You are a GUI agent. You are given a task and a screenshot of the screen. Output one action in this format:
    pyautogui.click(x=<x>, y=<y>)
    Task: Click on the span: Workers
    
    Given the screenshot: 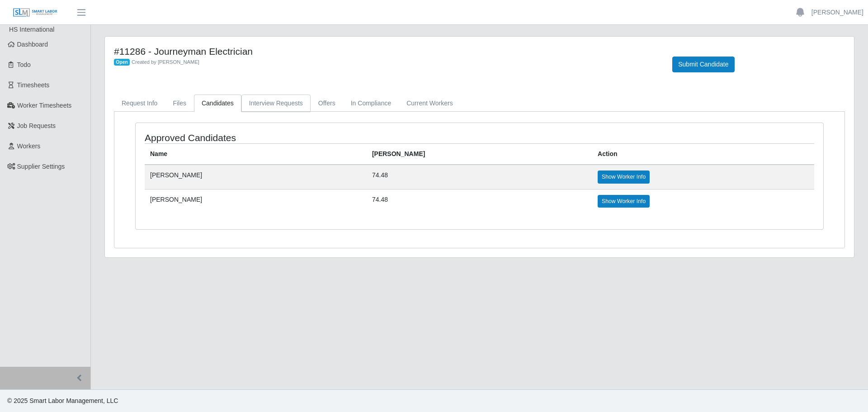 What is the action you would take?
    pyautogui.click(x=29, y=146)
    